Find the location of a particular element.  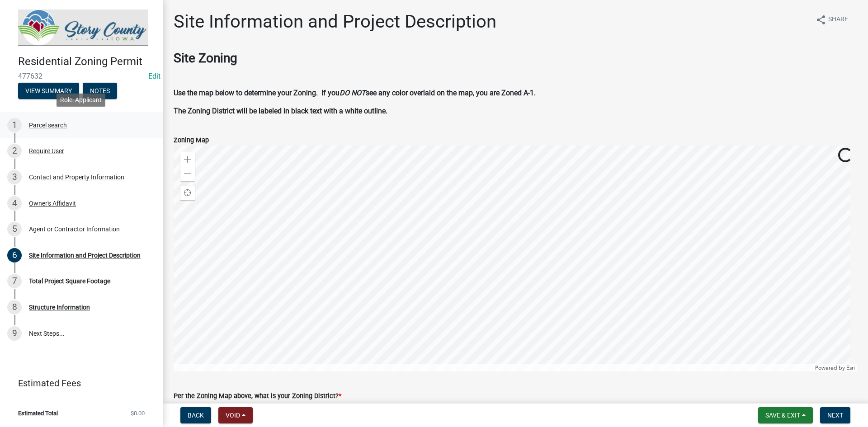

i: share is located at coordinates (820, 20).